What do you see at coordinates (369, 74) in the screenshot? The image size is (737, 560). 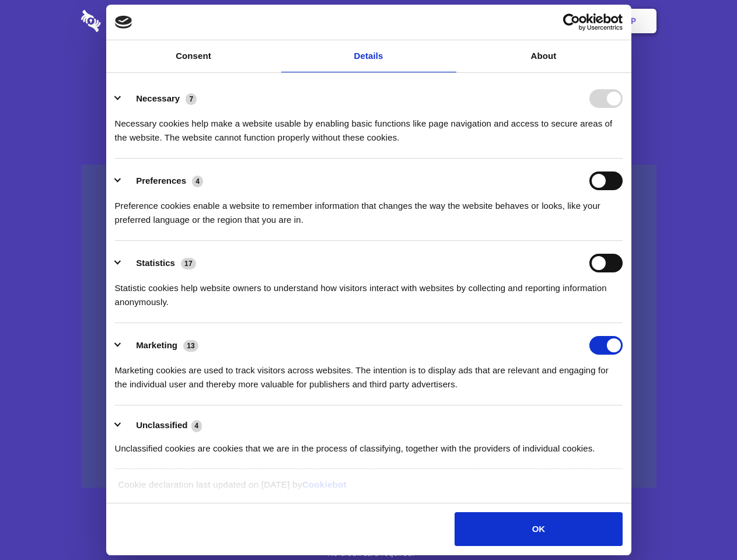 I see `h1: Eliminate Slack Data Loss.` at bounding box center [369, 74].